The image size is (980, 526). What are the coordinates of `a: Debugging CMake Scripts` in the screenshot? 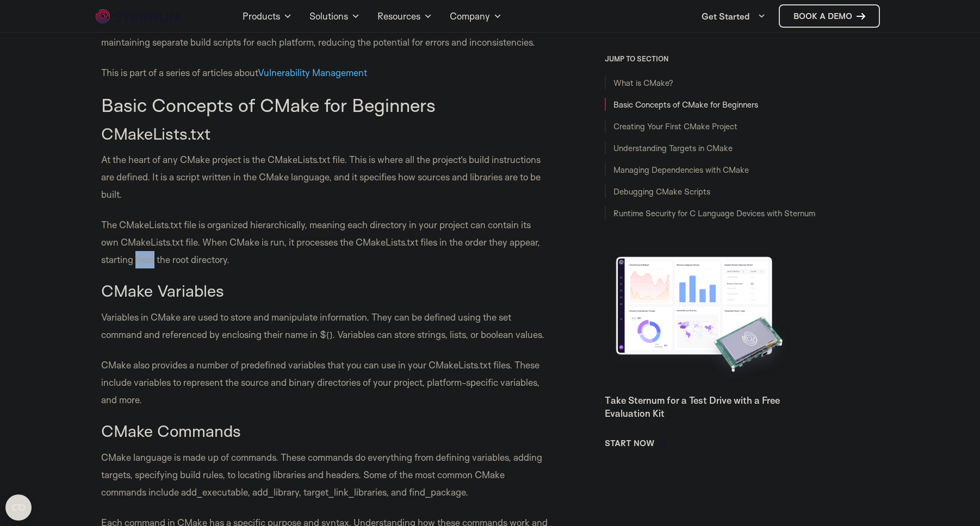 It's located at (662, 191).